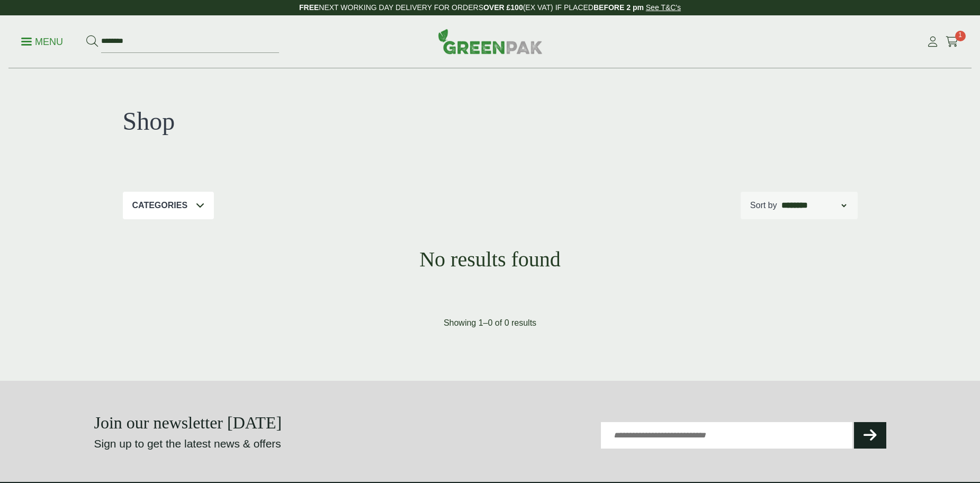 The height and width of the screenshot is (483, 980). What do you see at coordinates (309, 8) in the screenshot?
I see `strong: FREE` at bounding box center [309, 8].